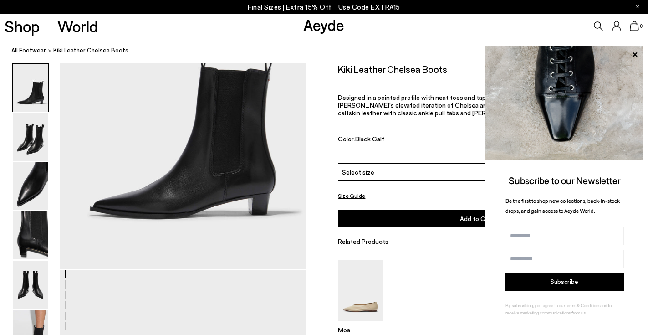  What do you see at coordinates (361, 290) in the screenshot?
I see `img: Moa Pointed-Toe Flats` at bounding box center [361, 290].